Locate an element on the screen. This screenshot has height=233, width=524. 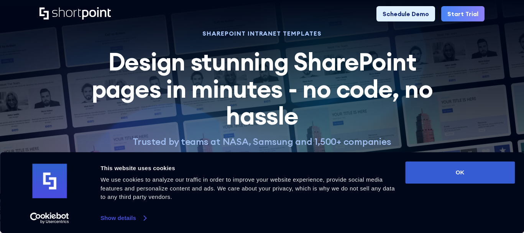
h2: Design stunning SharePoint pages in minutes - no code, no hassle is located at coordinates (262, 89).